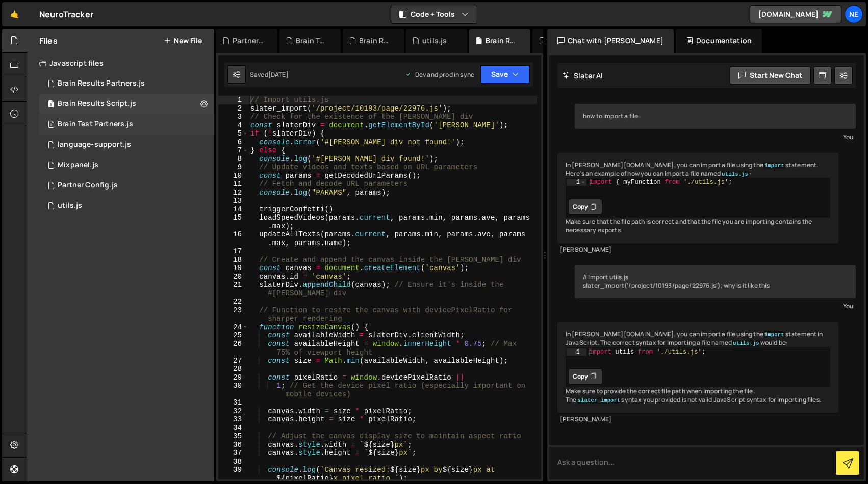 The image size is (868, 484). What do you see at coordinates (854, 14) in the screenshot?
I see `div: Ne` at bounding box center [854, 14].